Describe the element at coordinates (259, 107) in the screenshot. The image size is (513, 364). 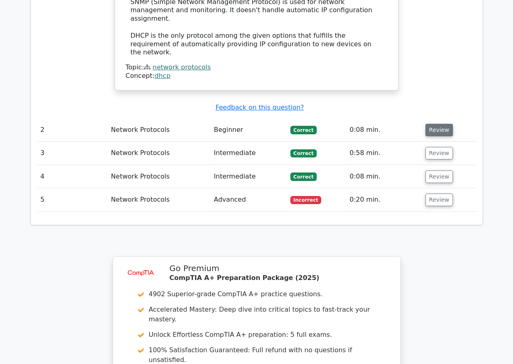
I see `a: Feedback on this question?` at that location.